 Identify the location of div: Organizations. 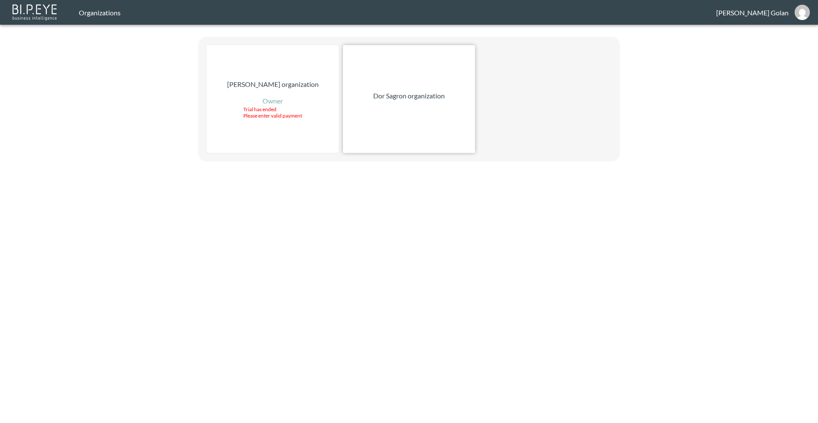
(398, 12).